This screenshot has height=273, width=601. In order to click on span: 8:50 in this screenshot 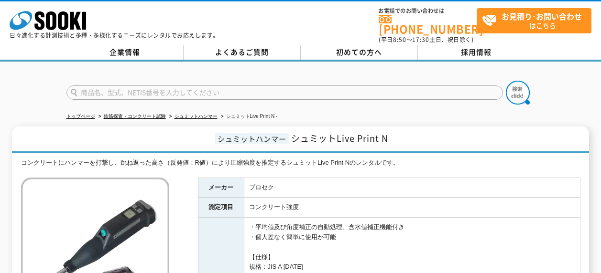, I will do `click(400, 40)`.